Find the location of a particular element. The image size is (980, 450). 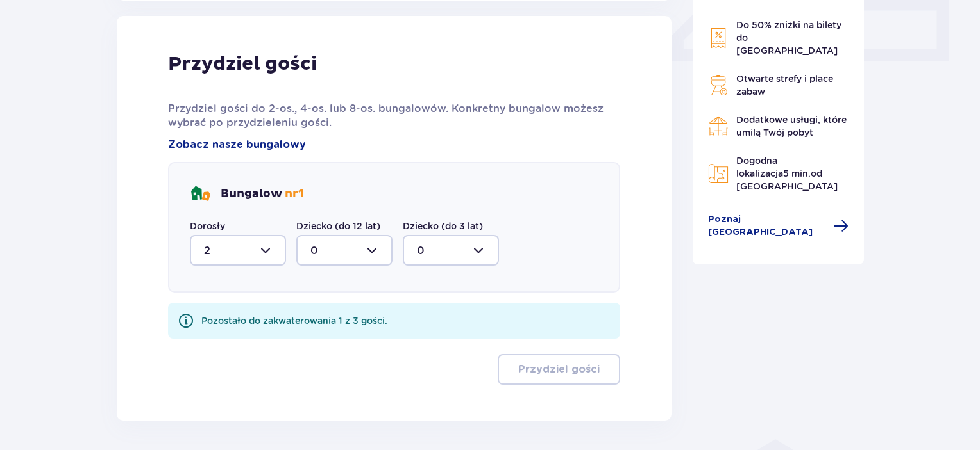

div: Pozostało do zakwaterowania 1 z 3 gości. is located at coordinates (295, 321).